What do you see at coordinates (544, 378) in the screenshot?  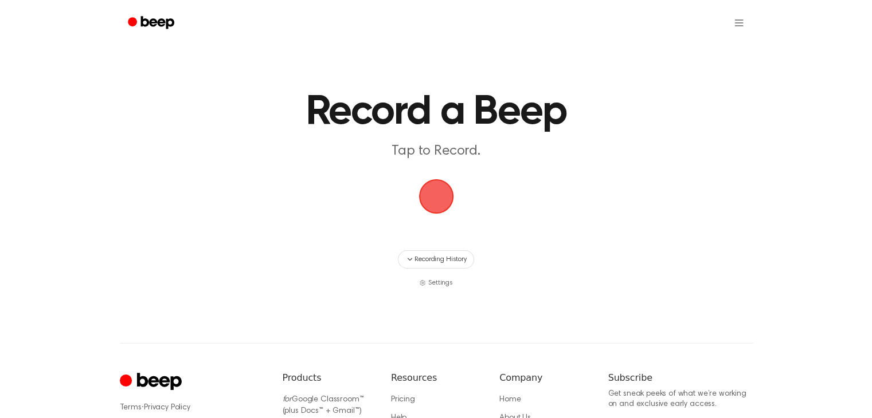 I see `h6: Company` at bounding box center [544, 378].